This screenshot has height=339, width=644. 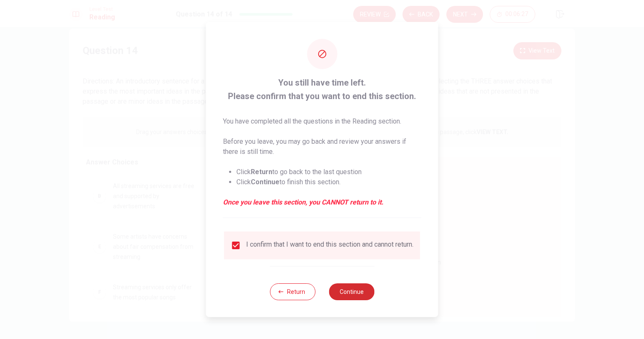 I want to click on div: I confirm that I want to end this section and cannot return., so click(x=329, y=246).